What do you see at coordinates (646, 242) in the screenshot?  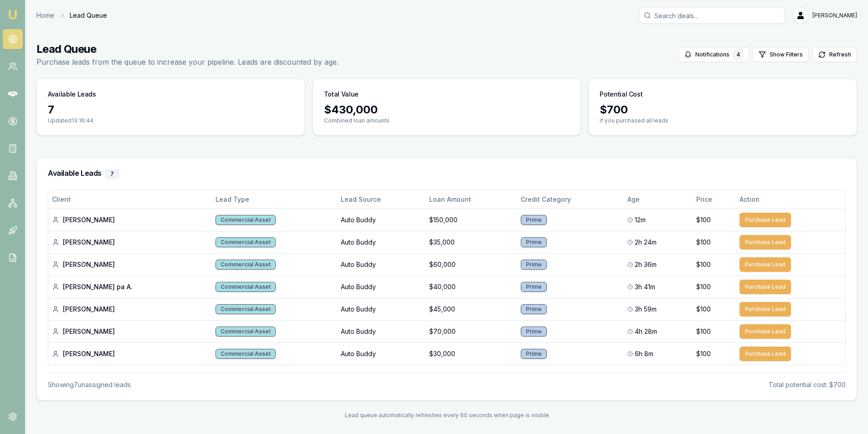 I see `span: 2h 24m` at bounding box center [646, 242].